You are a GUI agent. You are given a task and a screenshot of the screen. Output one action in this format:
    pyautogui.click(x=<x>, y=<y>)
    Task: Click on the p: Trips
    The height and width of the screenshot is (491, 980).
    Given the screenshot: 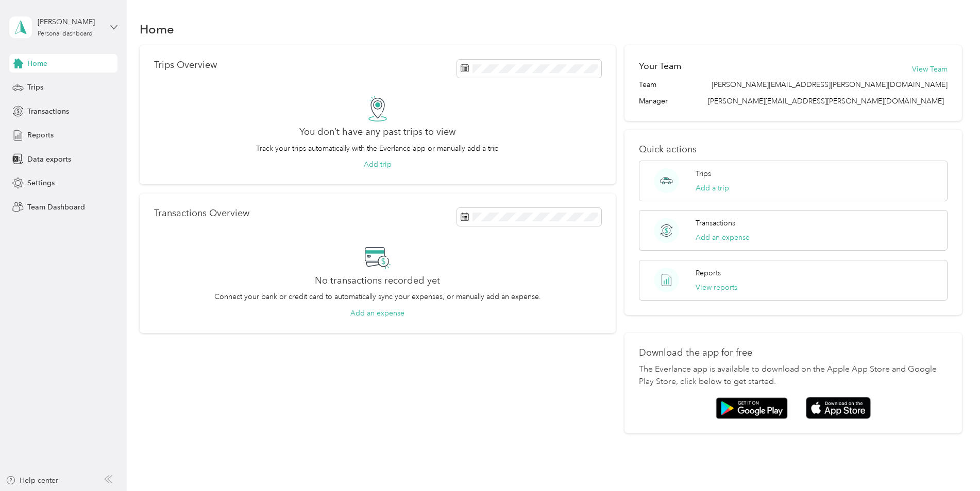 What is the action you would take?
    pyautogui.click(x=704, y=173)
    